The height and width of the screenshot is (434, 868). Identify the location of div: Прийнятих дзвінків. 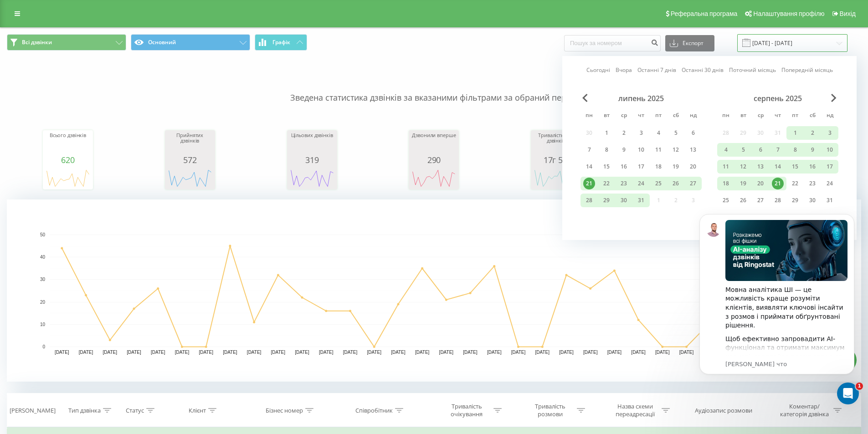
(190, 144).